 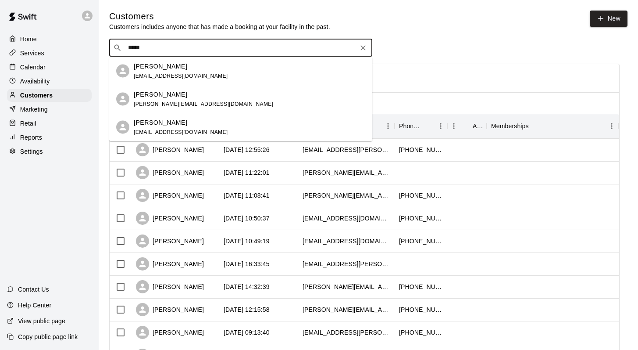 What do you see at coordinates (49, 123) in the screenshot?
I see `a: Retail` at bounding box center [49, 123].